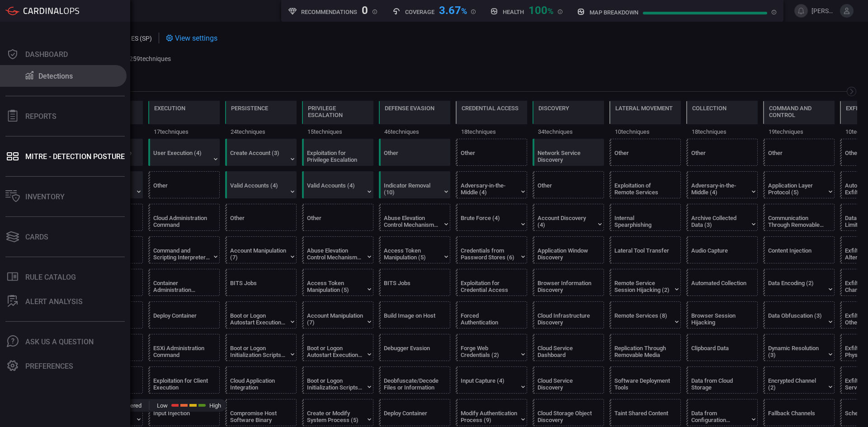  I want to click on div: Collection, so click(709, 108).